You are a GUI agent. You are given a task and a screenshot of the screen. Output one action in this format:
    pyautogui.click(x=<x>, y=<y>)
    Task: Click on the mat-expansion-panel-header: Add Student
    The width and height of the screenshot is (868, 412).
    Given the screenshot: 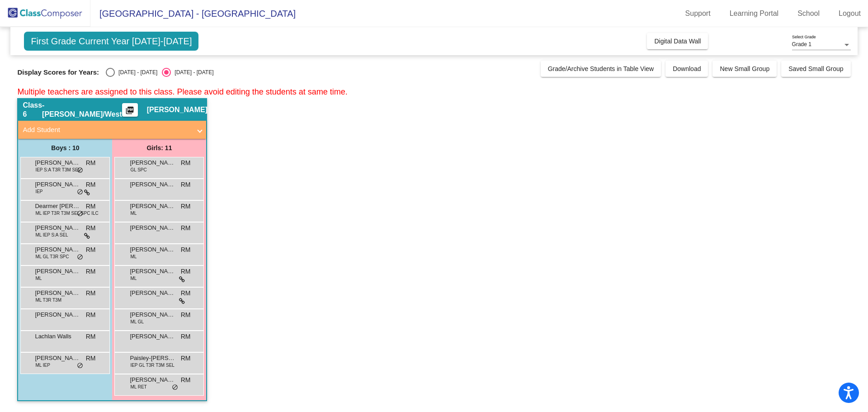 What is the action you would take?
    pyautogui.click(x=112, y=130)
    